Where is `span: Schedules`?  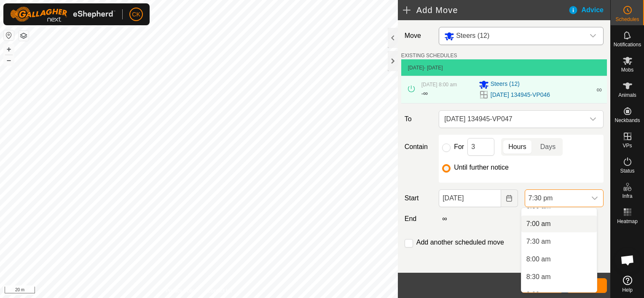 span: Schedules is located at coordinates (627, 19).